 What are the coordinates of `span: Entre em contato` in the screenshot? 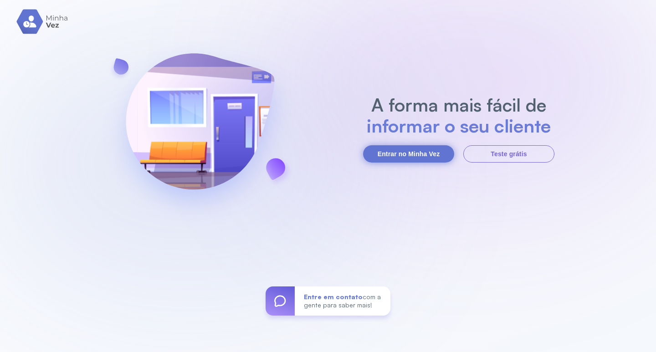 It's located at (333, 297).